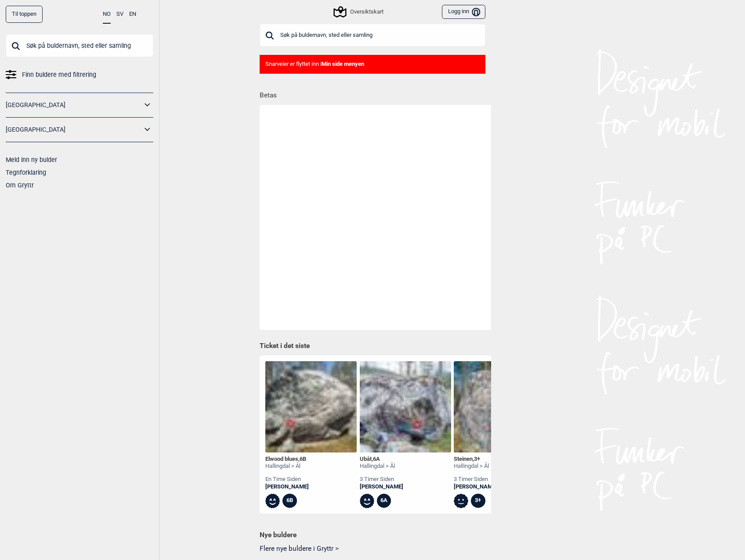  I want to click on a: Finn buldere med filtrering, so click(79, 74).